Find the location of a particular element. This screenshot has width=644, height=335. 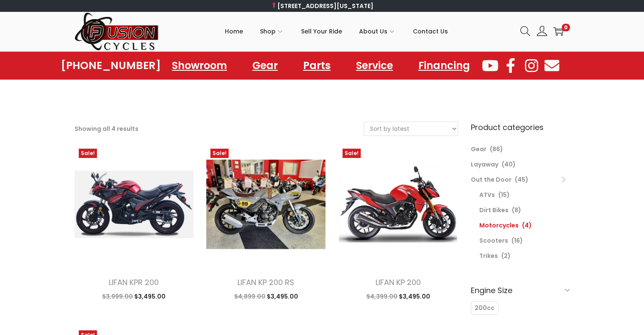

span: (2) is located at coordinates (506, 255).